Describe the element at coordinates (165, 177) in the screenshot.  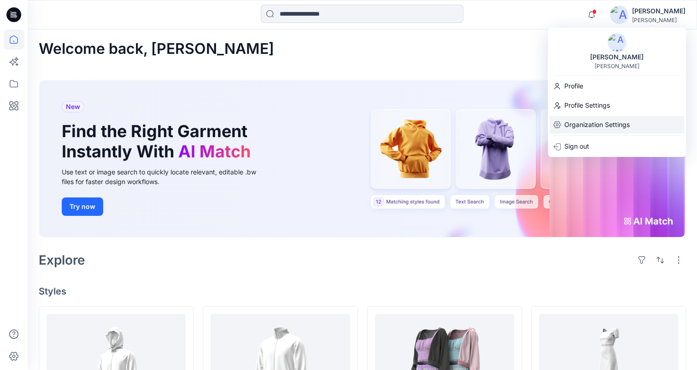
I see `div: Use text or image search to quickly locate relevant, editable .bw files for faster design workflows.` at that location.